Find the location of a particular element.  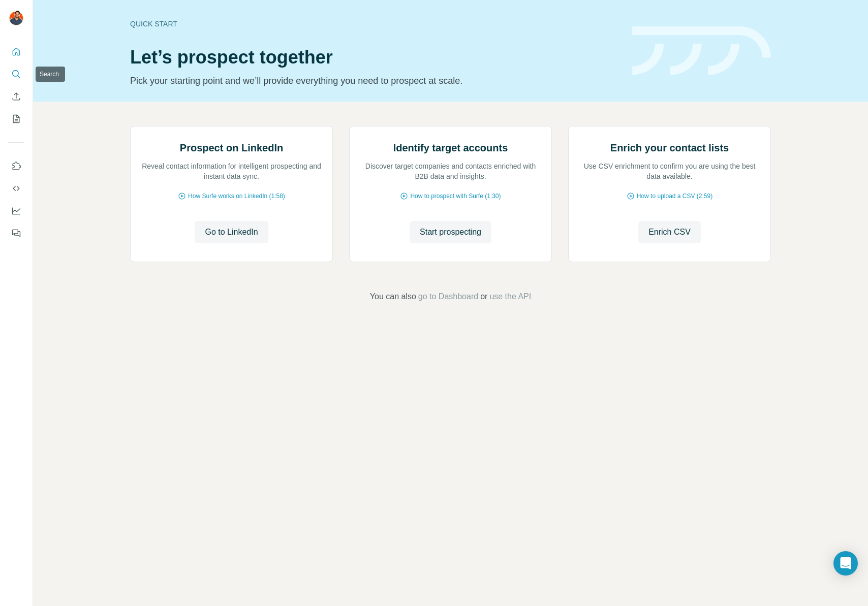

span: Go to LinkedIn is located at coordinates (231, 232).